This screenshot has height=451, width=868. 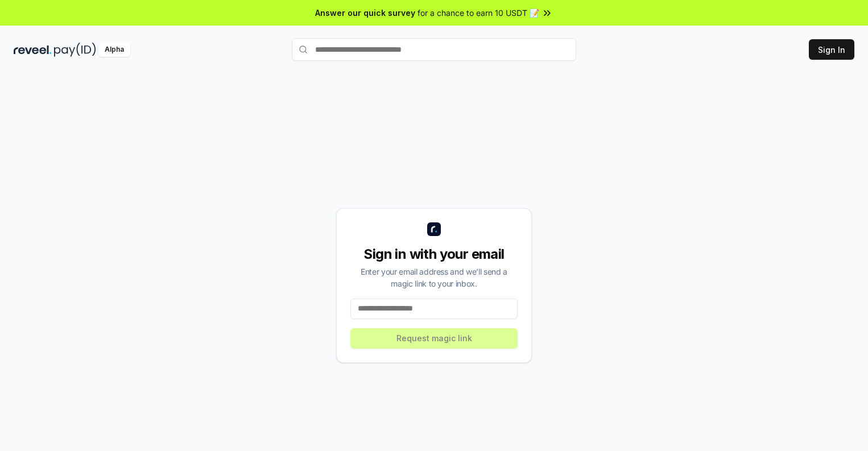 I want to click on span: for a chance to earn 10 USDT 📝, so click(x=478, y=12).